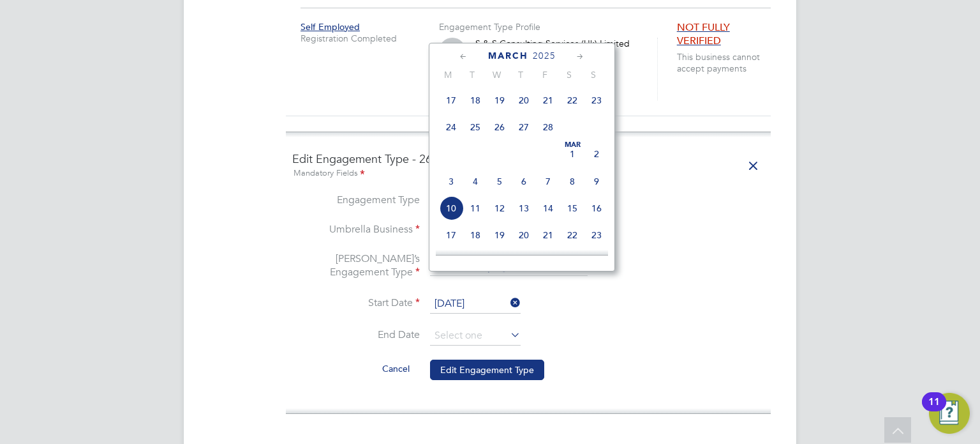  I want to click on span: 14, so click(548, 208).